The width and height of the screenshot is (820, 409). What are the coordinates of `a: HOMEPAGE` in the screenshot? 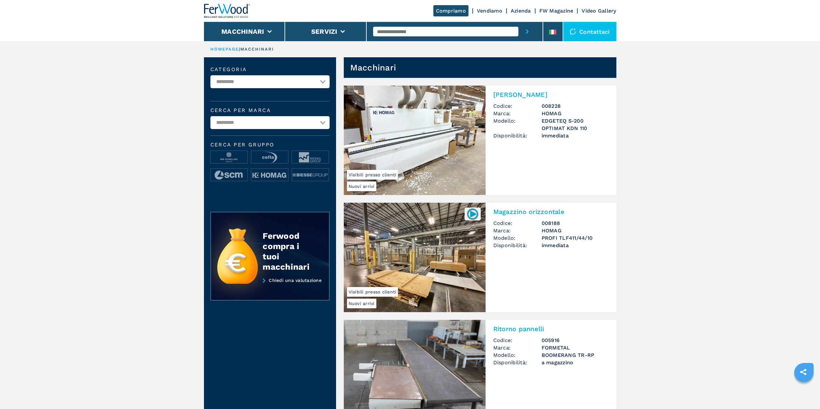 It's located at (224, 49).